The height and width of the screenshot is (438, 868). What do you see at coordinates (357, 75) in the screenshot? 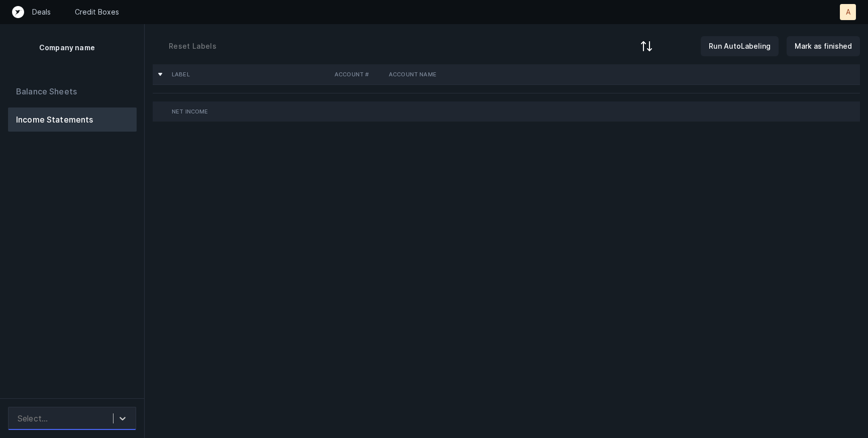
I see `th: Account #` at bounding box center [357, 75].